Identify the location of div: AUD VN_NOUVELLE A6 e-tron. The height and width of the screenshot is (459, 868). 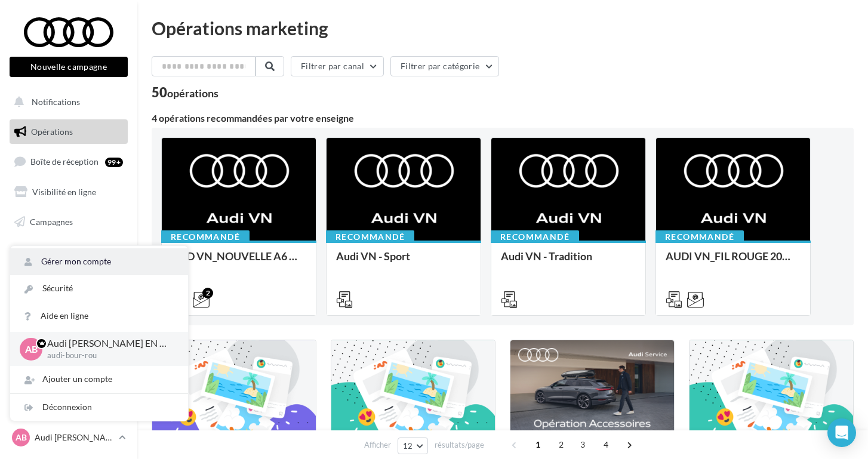
(239, 262).